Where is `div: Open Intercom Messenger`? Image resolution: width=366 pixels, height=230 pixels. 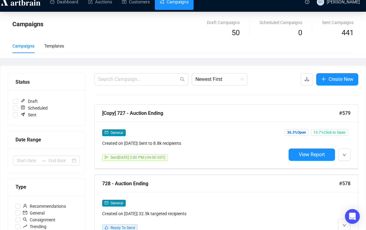 div: Open Intercom Messenger is located at coordinates (352, 217).